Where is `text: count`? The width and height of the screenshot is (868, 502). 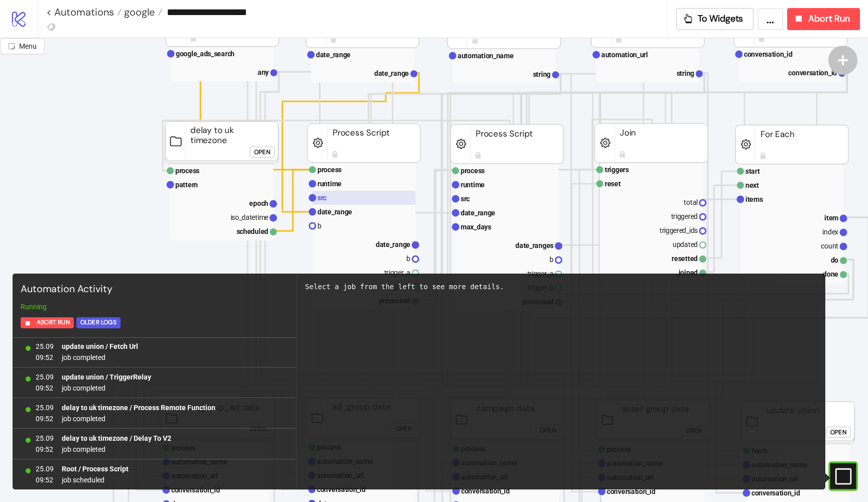
text: count is located at coordinates (830, 246).